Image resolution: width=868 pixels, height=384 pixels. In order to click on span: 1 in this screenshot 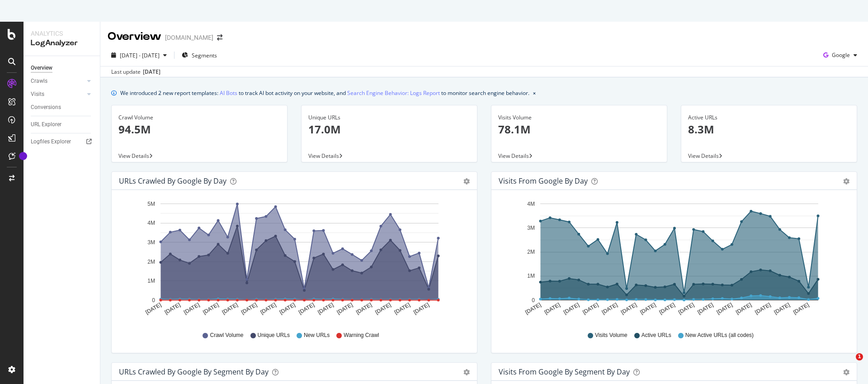, I will do `click(860, 357)`.